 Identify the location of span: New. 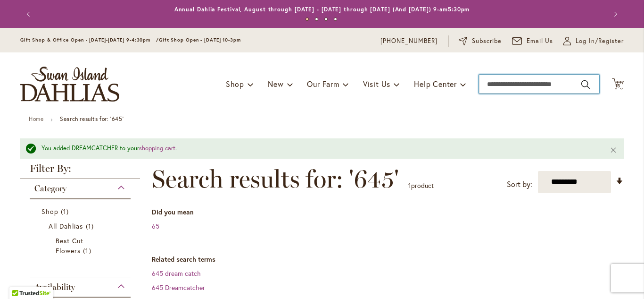
(275, 84).